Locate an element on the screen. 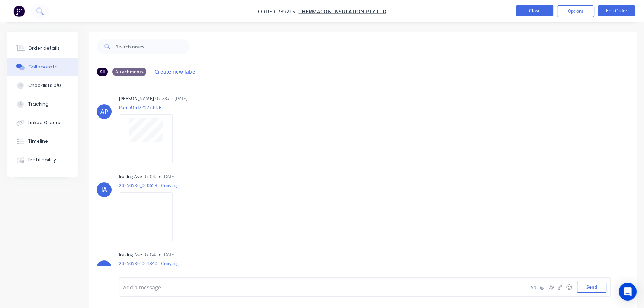 This screenshot has height=308, width=644. div: Open Intercom Messenger is located at coordinates (627, 291).